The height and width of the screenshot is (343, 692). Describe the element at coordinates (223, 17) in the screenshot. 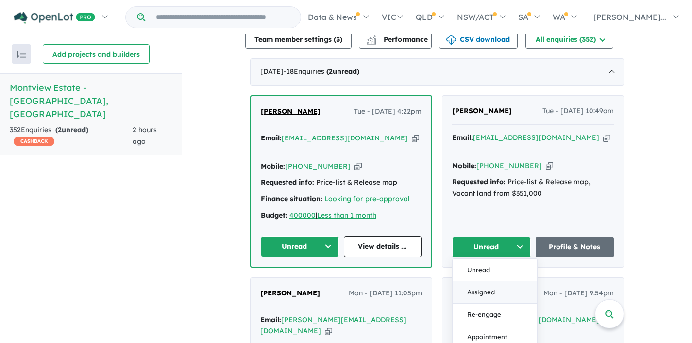

I see `input: Try estate name, suburb, builder or developer` at that location.